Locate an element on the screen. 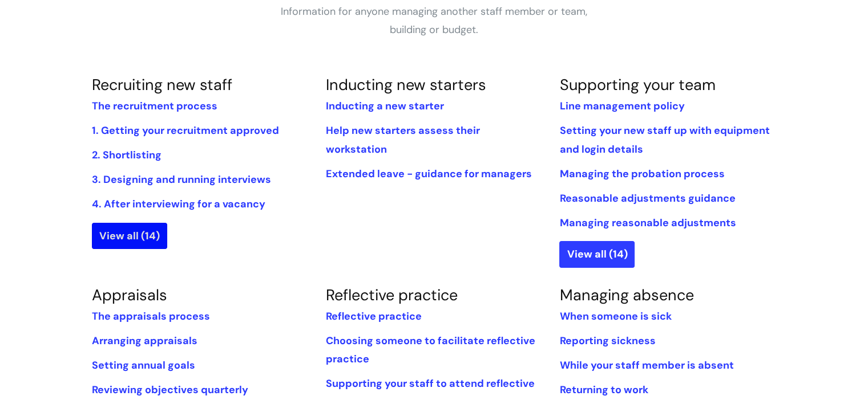  a: The recruitment process is located at coordinates (154, 106).